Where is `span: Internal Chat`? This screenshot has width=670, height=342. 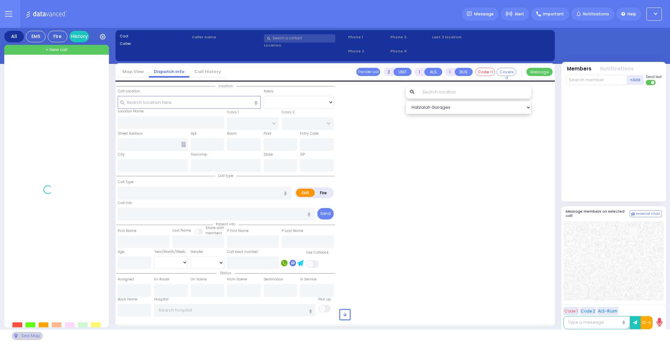
span: Internal Chat is located at coordinates (648, 214).